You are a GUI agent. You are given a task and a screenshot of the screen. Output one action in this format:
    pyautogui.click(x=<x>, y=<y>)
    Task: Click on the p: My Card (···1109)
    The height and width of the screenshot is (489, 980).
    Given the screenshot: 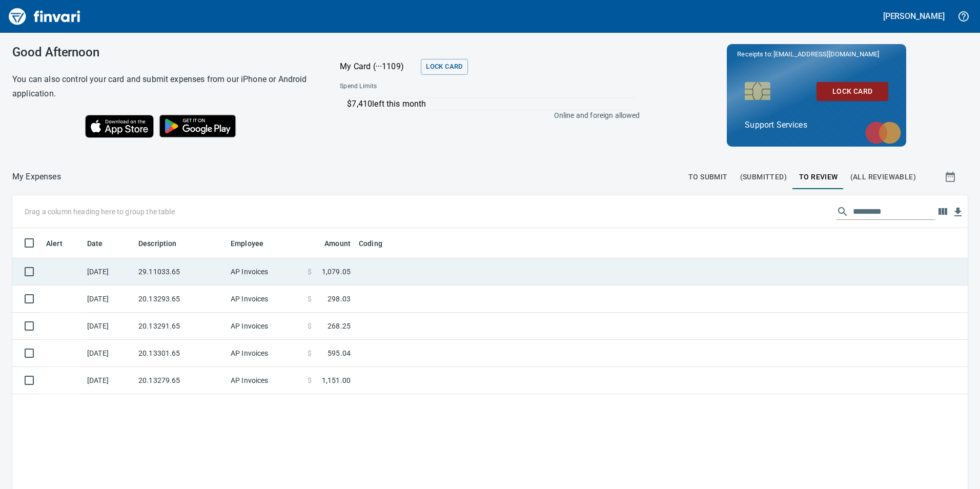 What is the action you would take?
    pyautogui.click(x=378, y=67)
    